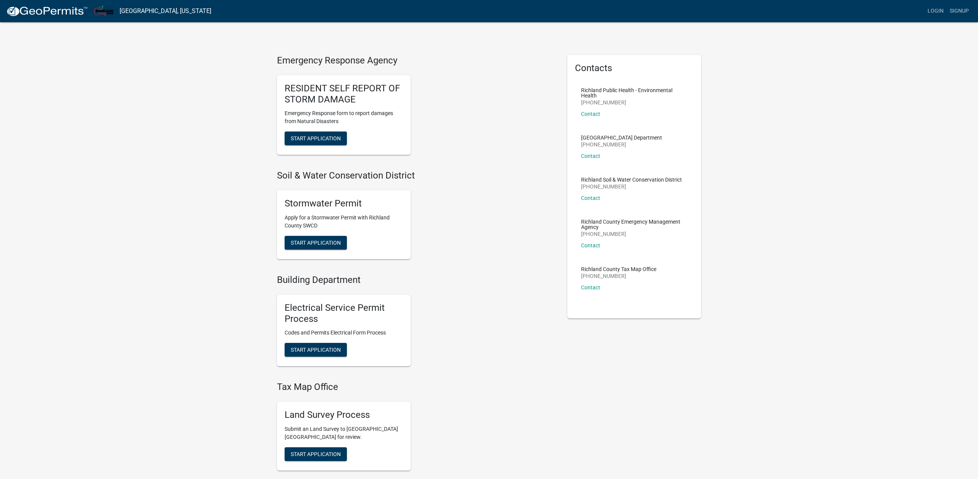 The image size is (978, 479). Describe the element at coordinates (344, 222) in the screenshot. I see `p: Apply for a Stormwater Permit with Richland County SWCD` at that location.